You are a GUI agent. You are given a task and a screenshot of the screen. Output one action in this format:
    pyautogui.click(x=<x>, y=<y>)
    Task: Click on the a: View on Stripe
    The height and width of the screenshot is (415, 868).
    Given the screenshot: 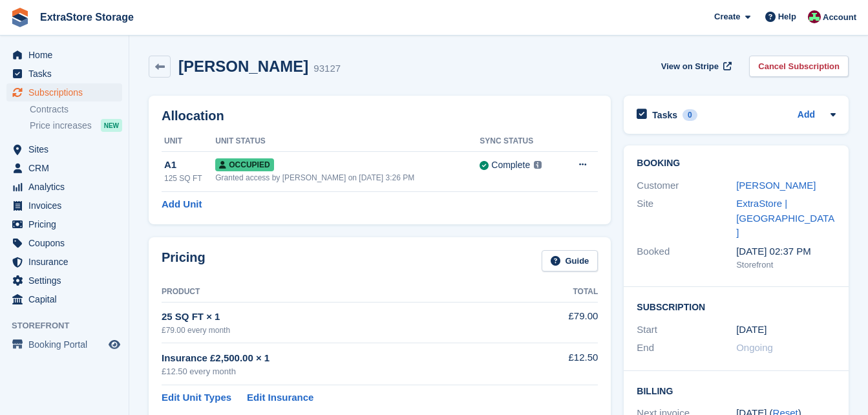 What is the action you would take?
    pyautogui.click(x=694, y=66)
    